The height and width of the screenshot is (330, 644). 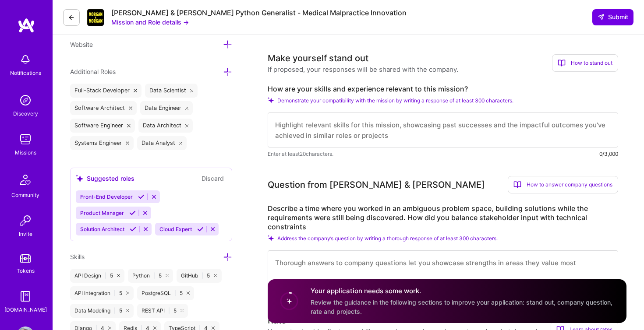 What do you see at coordinates (81, 44) in the screenshot?
I see `span: Website` at bounding box center [81, 44].